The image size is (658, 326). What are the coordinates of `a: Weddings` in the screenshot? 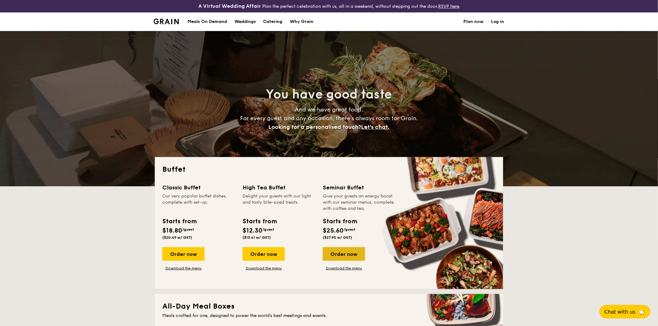 It's located at (245, 22).